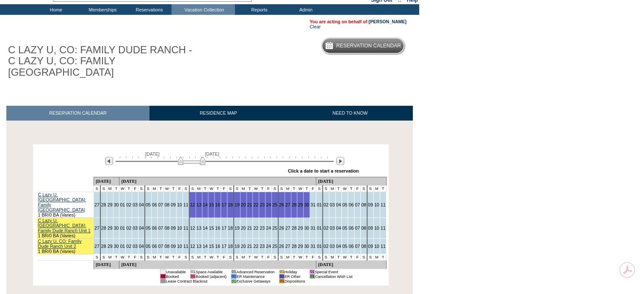 This screenshot has height=294, width=644. What do you see at coordinates (211, 205) in the screenshot?
I see `a: 15` at bounding box center [211, 205].